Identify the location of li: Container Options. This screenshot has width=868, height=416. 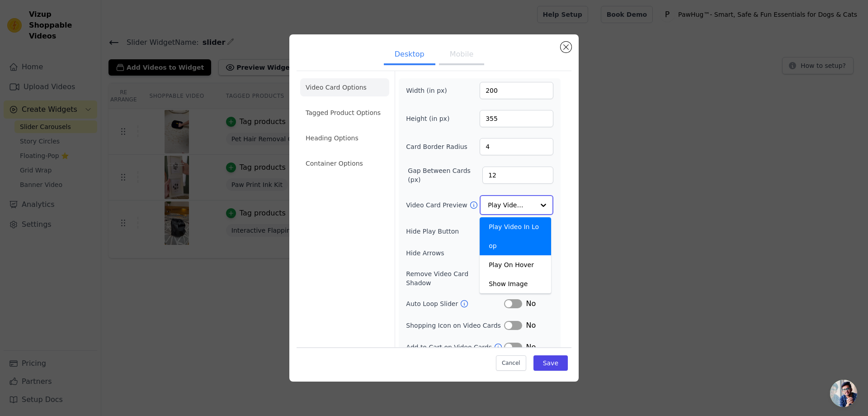
(344, 164).